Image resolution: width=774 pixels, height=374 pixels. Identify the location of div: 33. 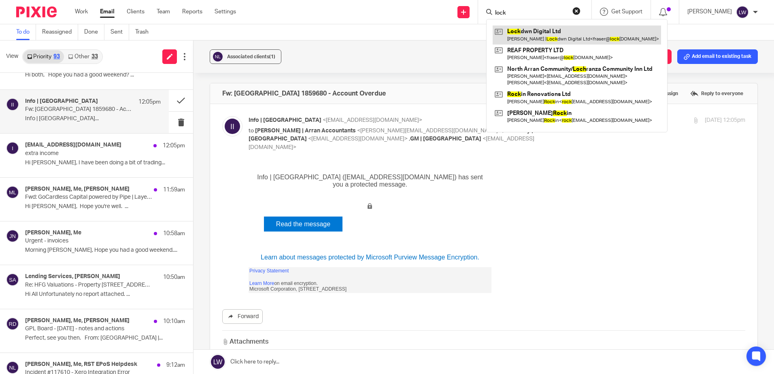
(95, 57).